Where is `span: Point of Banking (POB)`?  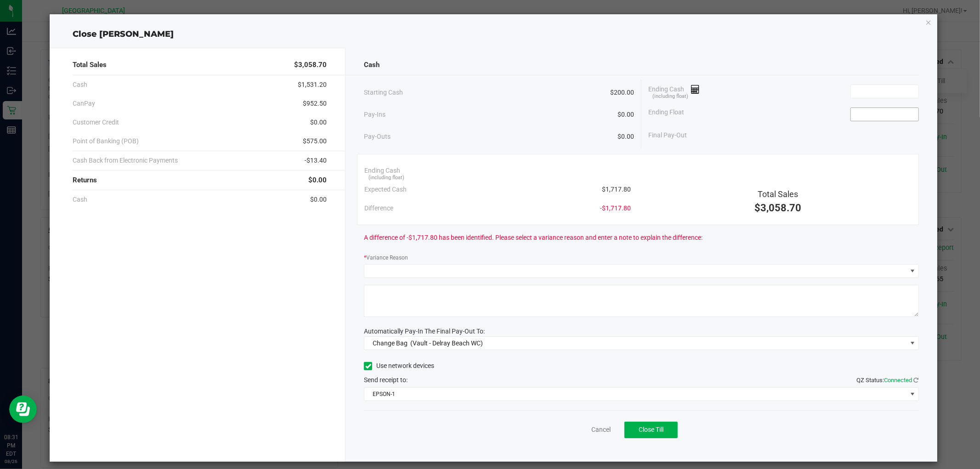
span: Point of Banking (POB) is located at coordinates (106, 141).